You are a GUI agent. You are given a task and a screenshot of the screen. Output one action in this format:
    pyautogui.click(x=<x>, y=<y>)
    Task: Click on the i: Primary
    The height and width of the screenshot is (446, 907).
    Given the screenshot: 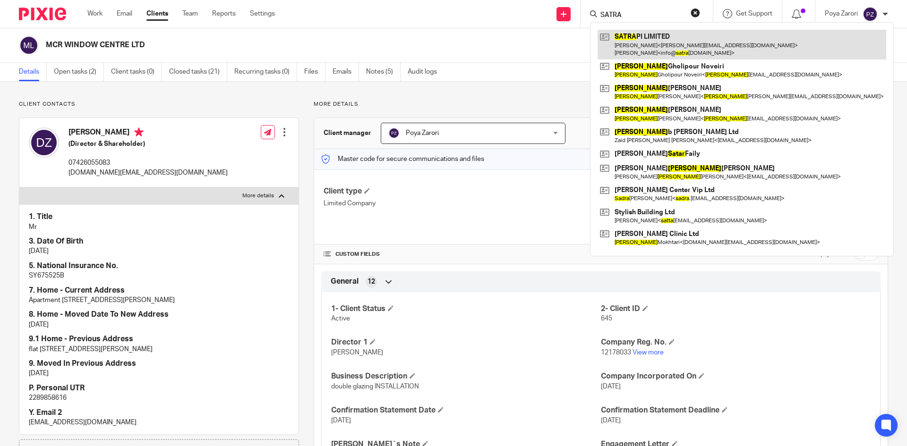 What is the action you would take?
    pyautogui.click(x=139, y=132)
    